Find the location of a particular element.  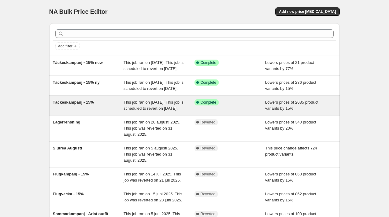

span: Lowers prices of 340 product variants by 20% is located at coordinates (291, 125).